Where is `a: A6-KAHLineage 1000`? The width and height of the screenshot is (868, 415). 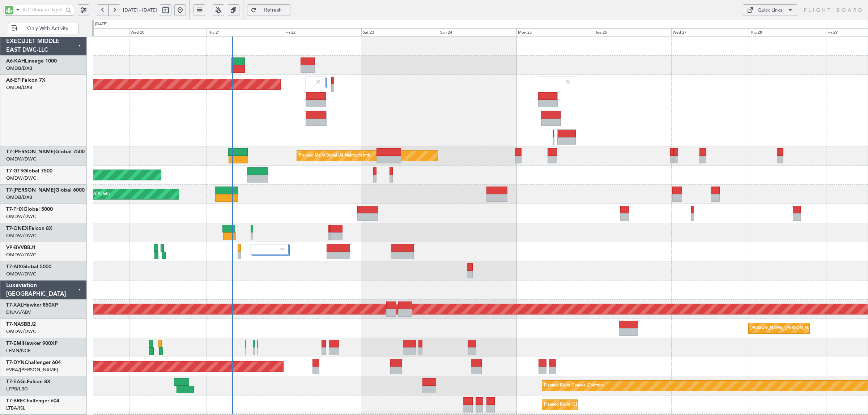 a: A6-KAHLineage 1000 is located at coordinates (31, 61).